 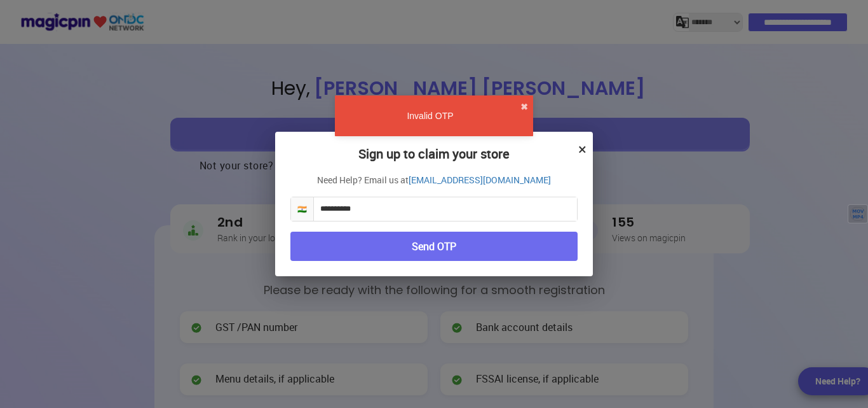 What do you see at coordinates (434, 160) in the screenshot?
I see `h2: Sign up to claim your store` at bounding box center [434, 160].